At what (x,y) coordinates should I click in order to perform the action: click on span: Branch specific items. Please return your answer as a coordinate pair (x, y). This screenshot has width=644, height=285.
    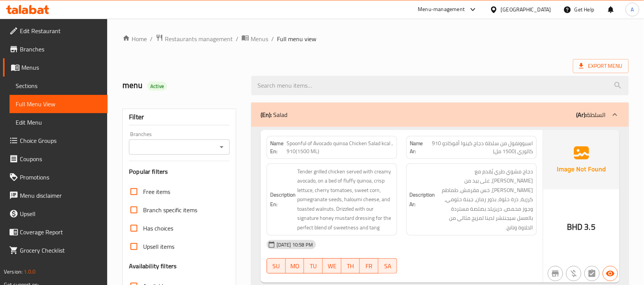
    Looking at the image, I should click on (170, 210).